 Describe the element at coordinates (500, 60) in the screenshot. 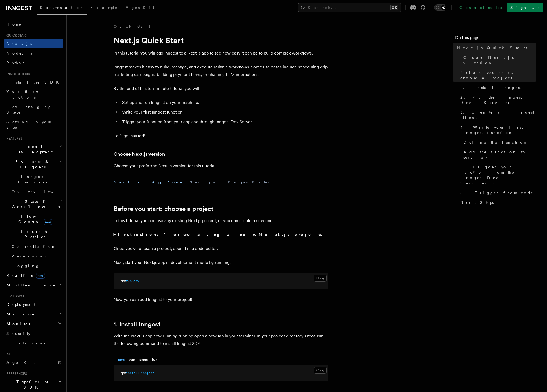

I see `span: Choose Next.js version` at that location.